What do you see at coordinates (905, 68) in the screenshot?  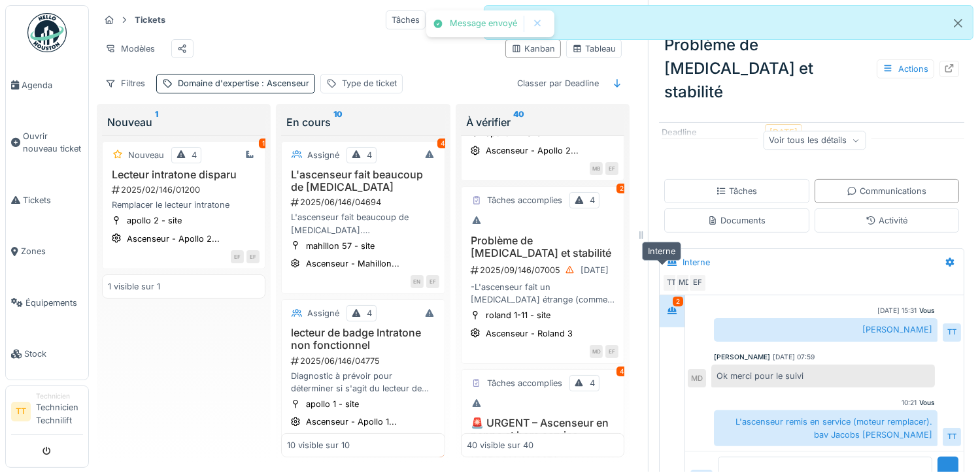 I see `div: Actions` at bounding box center [905, 68].